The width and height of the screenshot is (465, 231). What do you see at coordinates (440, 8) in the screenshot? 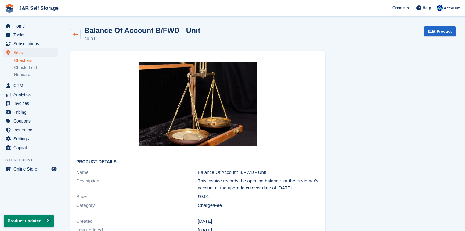
I see `img: Steve Revell` at bounding box center [440, 8].